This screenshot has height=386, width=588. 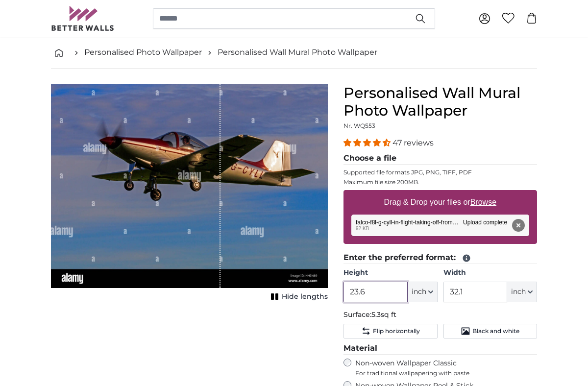 I want to click on p: Surface:, so click(x=440, y=316).